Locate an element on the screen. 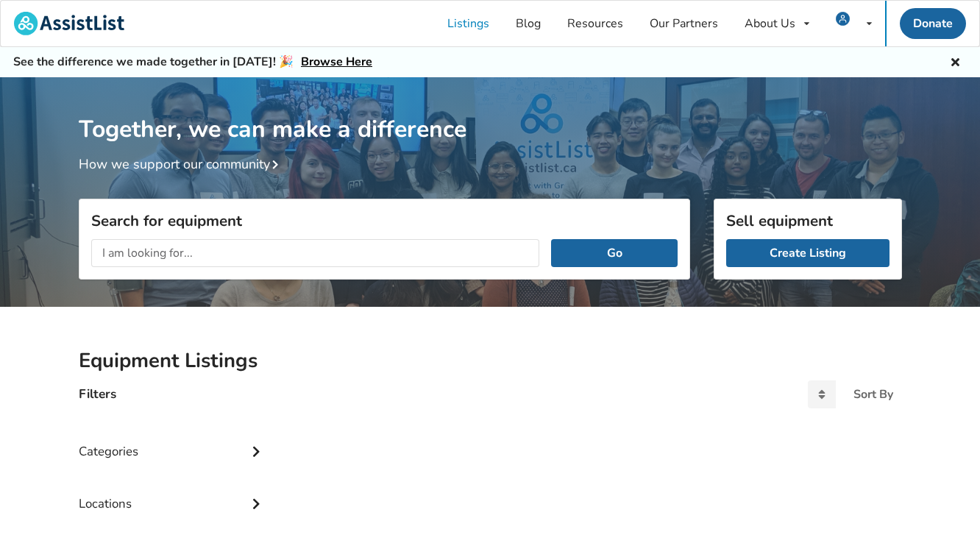 This screenshot has width=980, height=543. img: assistlist-logo is located at coordinates (69, 23).